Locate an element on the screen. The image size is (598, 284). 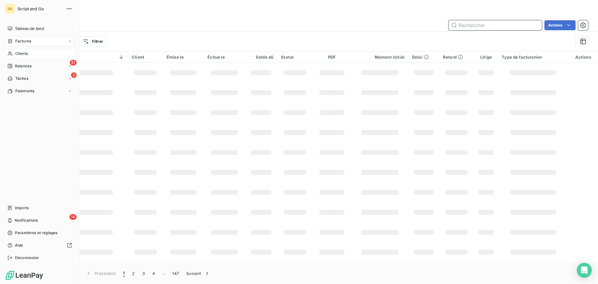
span: Paiements is located at coordinates (25, 91).